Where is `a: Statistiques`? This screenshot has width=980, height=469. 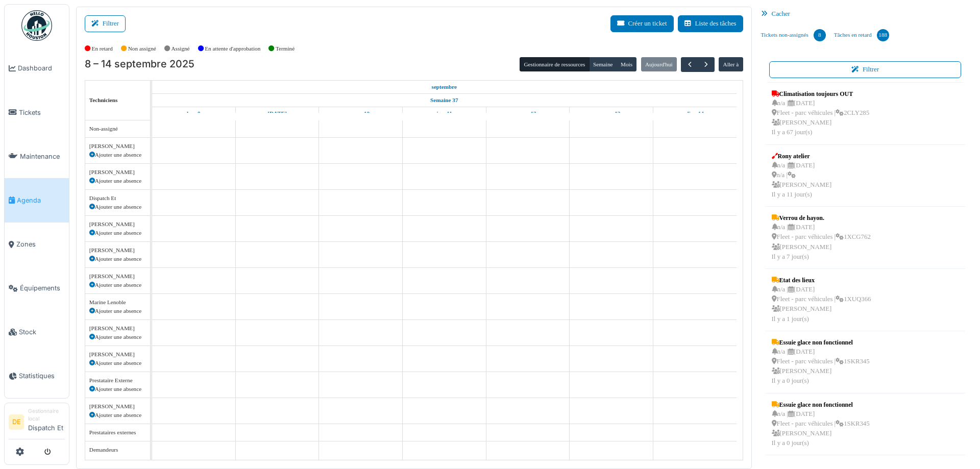
a: Statistiques is located at coordinates (37, 377).